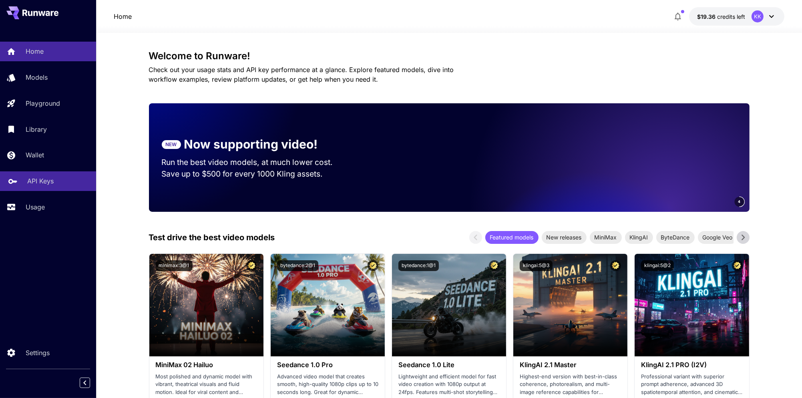 This screenshot has height=398, width=802. I want to click on p: Now supporting video!, so click(251, 144).